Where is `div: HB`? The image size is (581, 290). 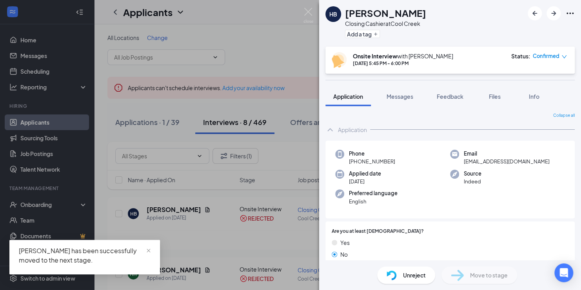
div: HB is located at coordinates (333, 14).